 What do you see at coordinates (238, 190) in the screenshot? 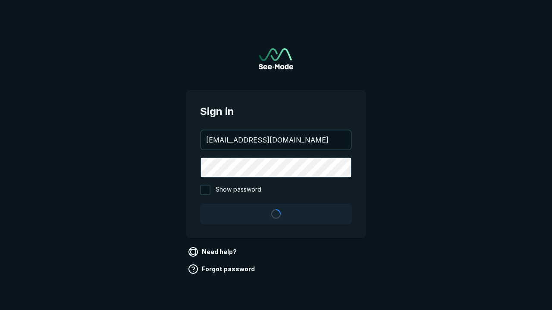
I see `span: Show password` at bounding box center [238, 190].